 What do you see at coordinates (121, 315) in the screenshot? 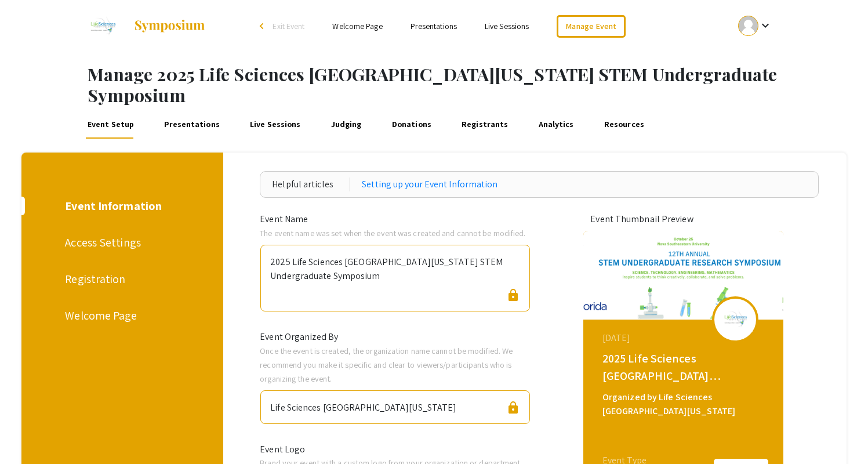
I see `div: Welcome Page` at bounding box center [121, 315].